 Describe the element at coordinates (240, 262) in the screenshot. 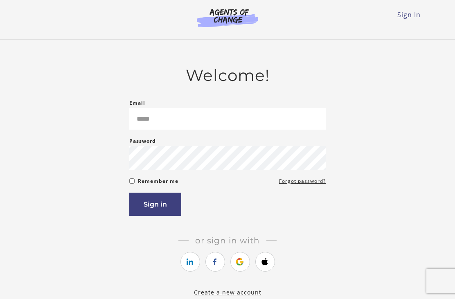

I see `a: https://courses.thinkific.com/users/auth/google?ss%5Breferral%5D=&ss%5Buser_return_to%5D=&ss%5Bvi...` at that location.